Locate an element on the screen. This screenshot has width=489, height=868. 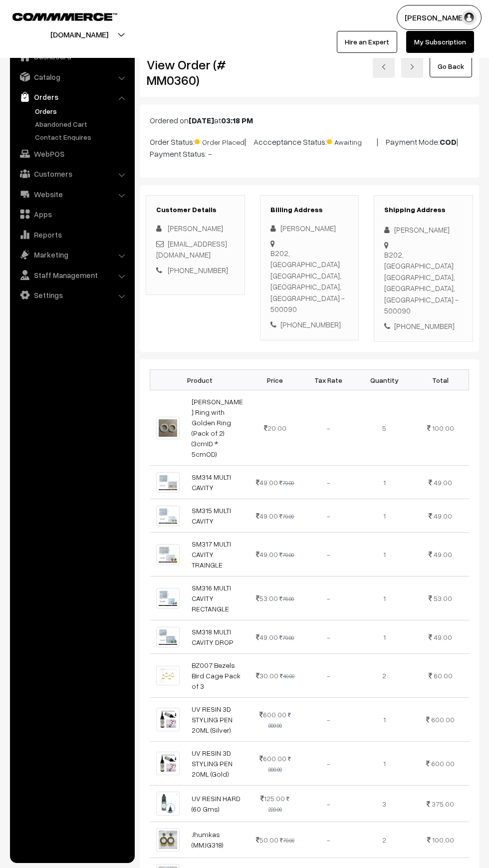
b: 03:18 PM is located at coordinates (237, 121).